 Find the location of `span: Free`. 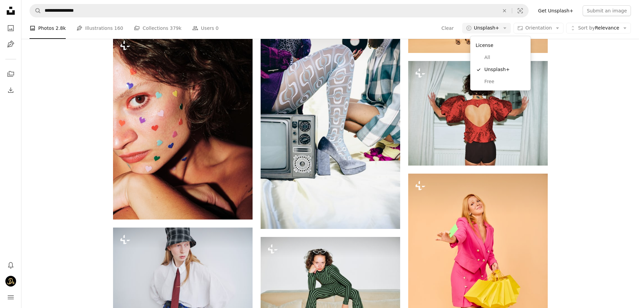

span: Free is located at coordinates (505, 82).